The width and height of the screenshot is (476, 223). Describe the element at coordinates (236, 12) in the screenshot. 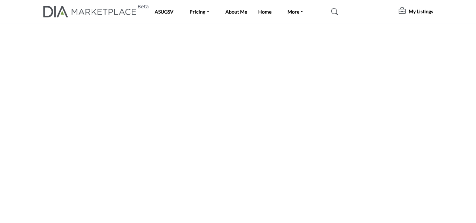

I see `a: About Me` at that location.